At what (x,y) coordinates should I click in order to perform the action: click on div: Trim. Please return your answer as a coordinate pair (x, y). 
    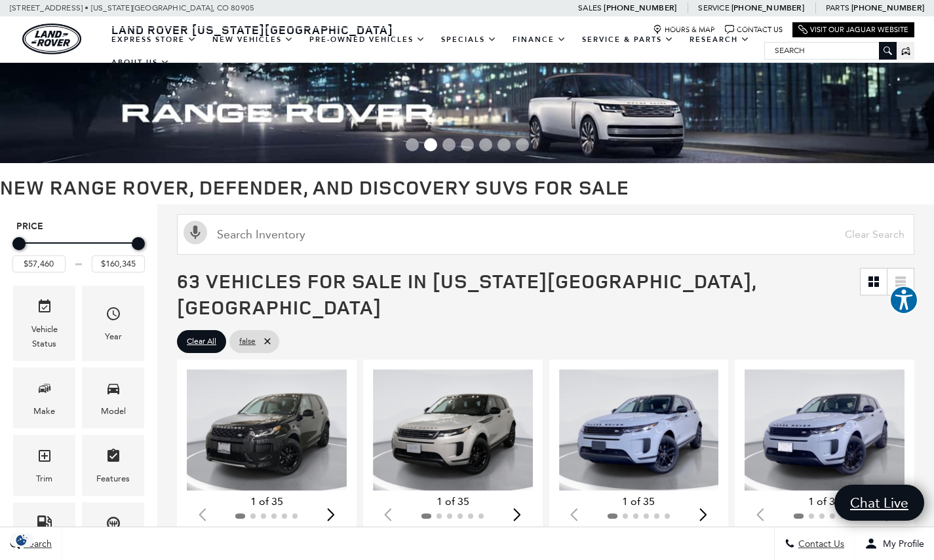
    Looking at the image, I should click on (44, 479).